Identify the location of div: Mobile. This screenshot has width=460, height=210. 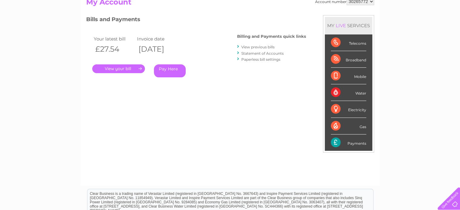
(349, 76).